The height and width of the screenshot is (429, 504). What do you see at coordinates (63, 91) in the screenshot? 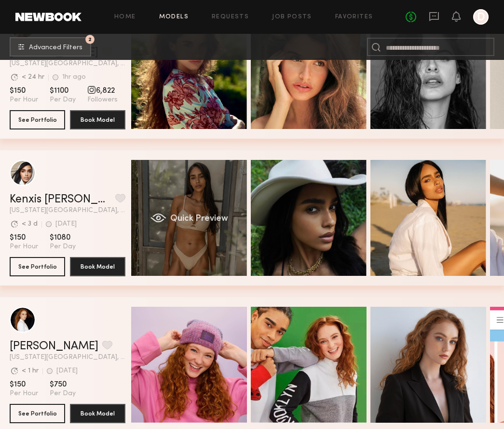
I see `span: $1100` at bounding box center [63, 91].